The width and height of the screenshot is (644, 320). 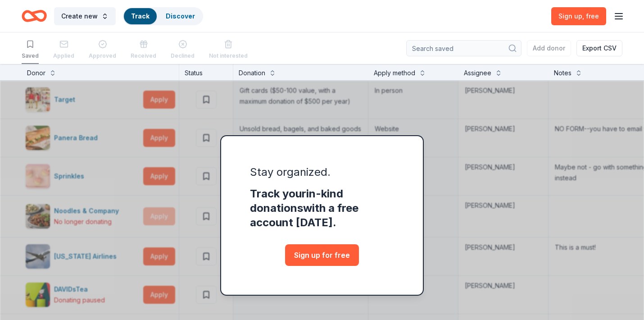 I want to click on button: Create new, so click(x=84, y=16).